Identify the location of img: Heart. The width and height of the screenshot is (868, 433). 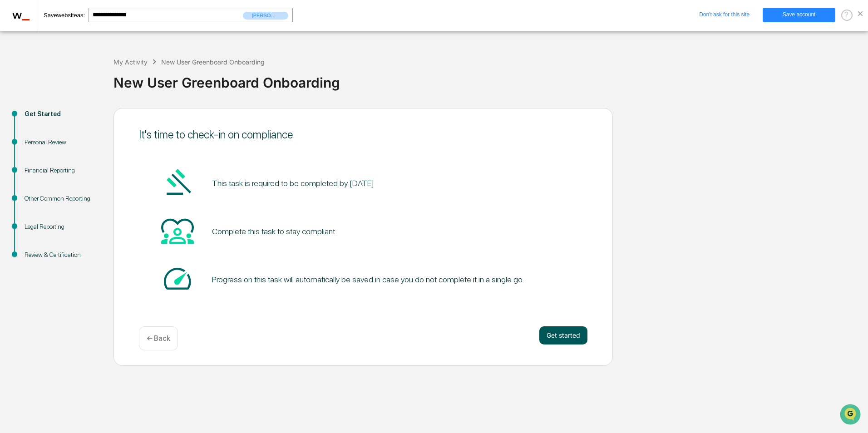
(177, 231).